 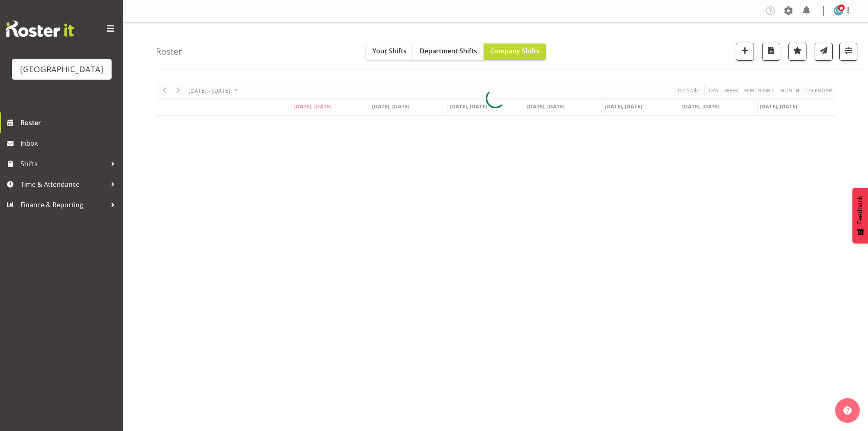 What do you see at coordinates (847, 410) in the screenshot?
I see `img: help-xxl-2.png` at bounding box center [847, 410].